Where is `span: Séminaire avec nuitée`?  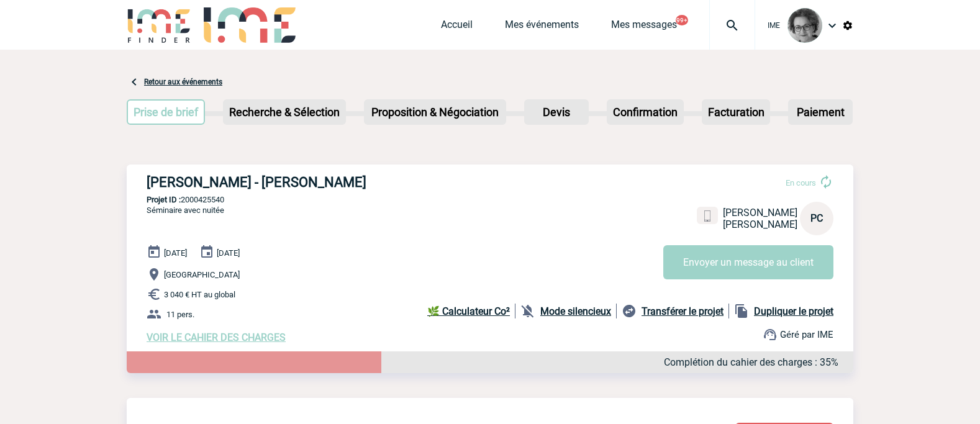
span: Séminaire avec nuitée is located at coordinates (185, 210).